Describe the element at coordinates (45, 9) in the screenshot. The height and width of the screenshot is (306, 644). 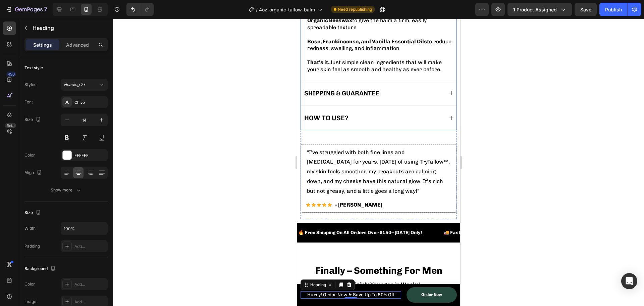
I see `p: 7` at that location.